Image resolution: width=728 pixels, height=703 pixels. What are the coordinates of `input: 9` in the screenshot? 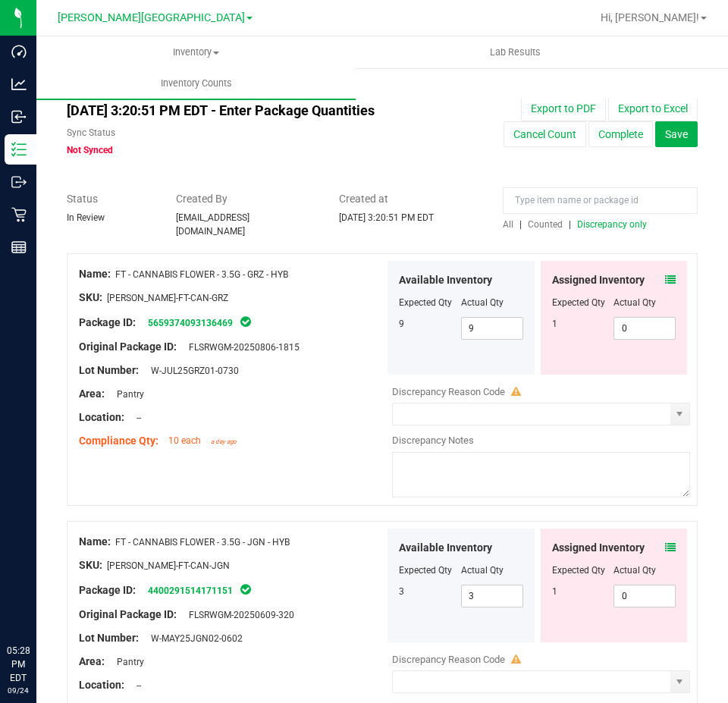 It's located at (492, 328).